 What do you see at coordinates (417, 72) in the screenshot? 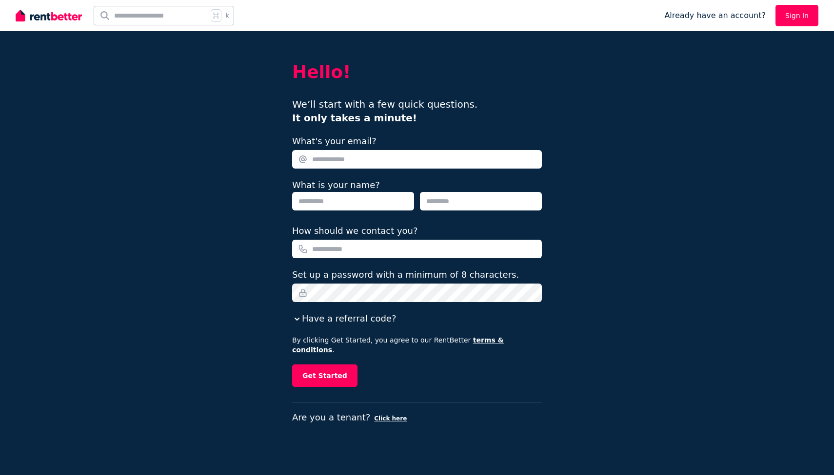
I see `h2: Hello!` at bounding box center [417, 72].